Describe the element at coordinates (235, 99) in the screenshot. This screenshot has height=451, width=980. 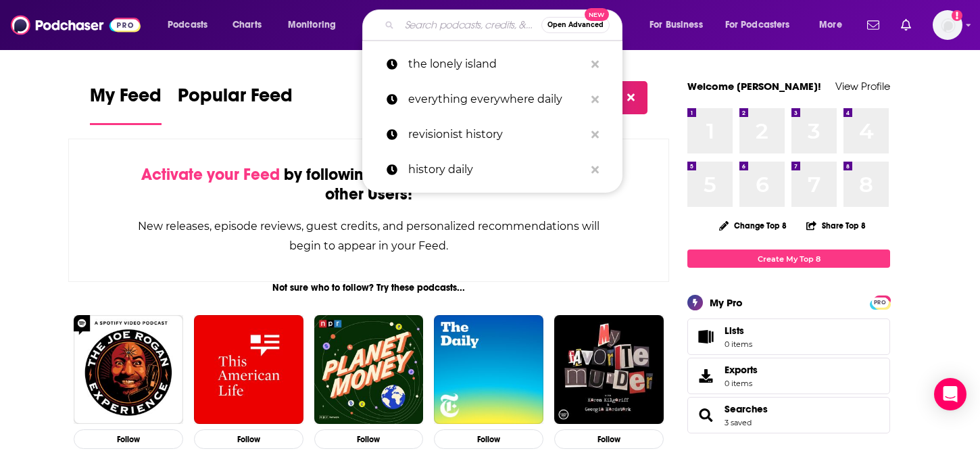
I see `span: Popular Feed` at that location.